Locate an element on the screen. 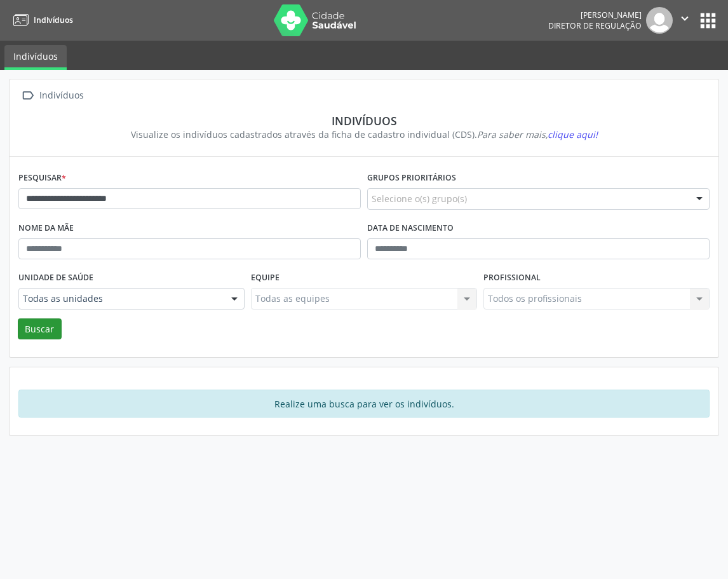 The height and width of the screenshot is (579, 728). label: Pesquisar is located at coordinates (42, 178).